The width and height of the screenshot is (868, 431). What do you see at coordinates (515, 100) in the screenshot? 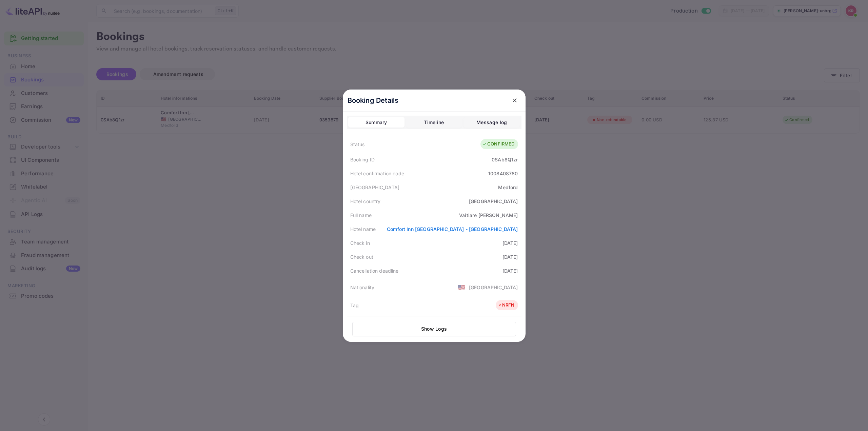
I see `button: close` at bounding box center [515, 100].